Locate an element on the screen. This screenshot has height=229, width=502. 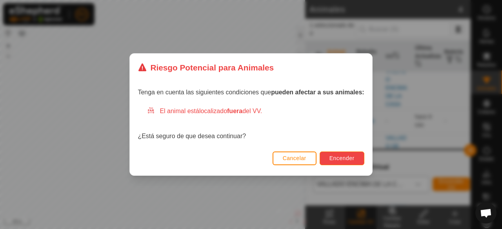
div: El animal está is located at coordinates (255, 111).